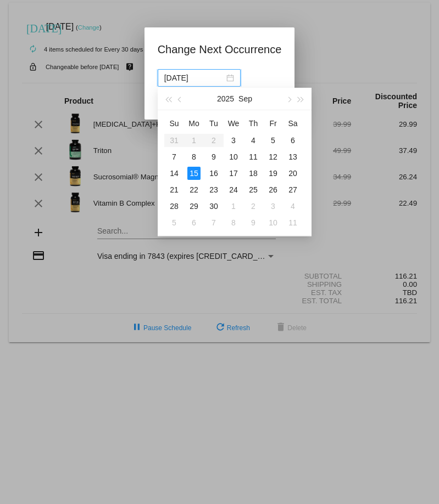  What do you see at coordinates (273, 223) in the screenshot?
I see `td: 10/10/2025` at bounding box center [273, 223].